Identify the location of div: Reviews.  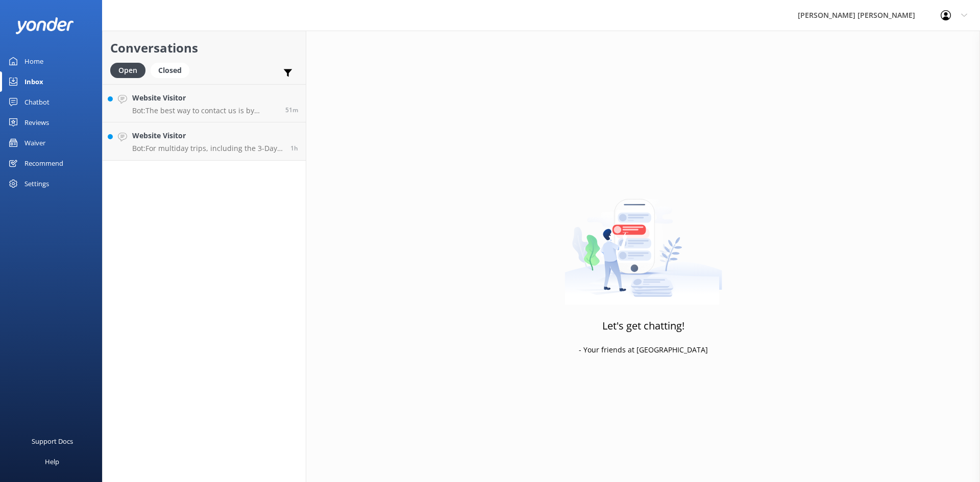
(37, 122).